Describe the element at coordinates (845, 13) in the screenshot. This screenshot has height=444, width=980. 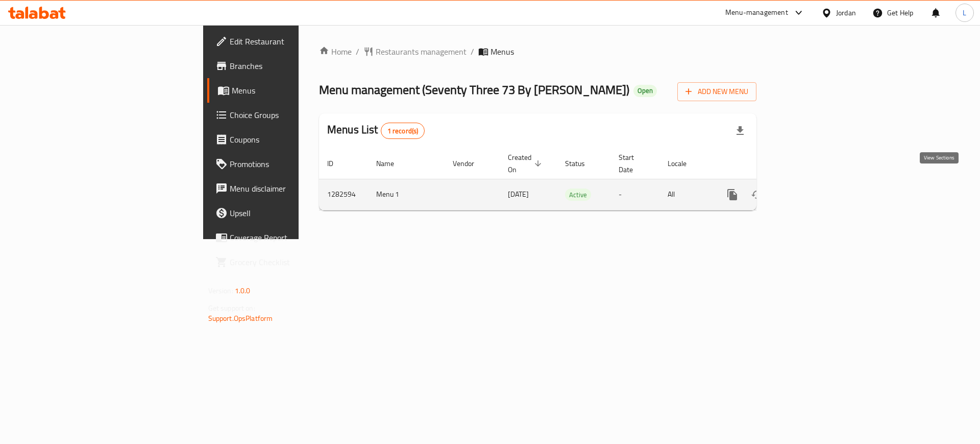
I see `div: Jordan` at that location.